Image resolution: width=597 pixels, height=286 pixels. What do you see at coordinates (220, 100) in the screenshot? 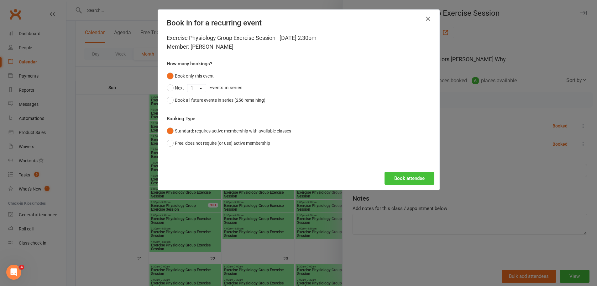
I see `div: Book all future events in series (256 remaining)` at bounding box center [220, 100].